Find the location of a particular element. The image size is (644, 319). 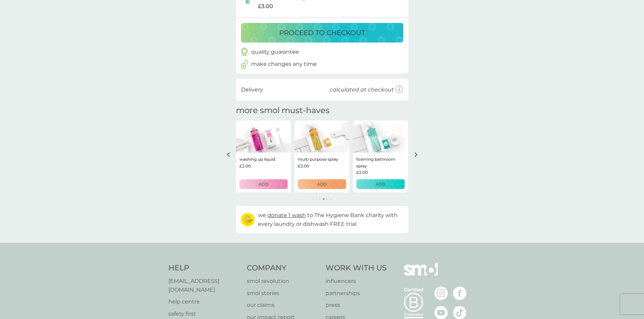

h2: more smol must-haves is located at coordinates (283, 110).